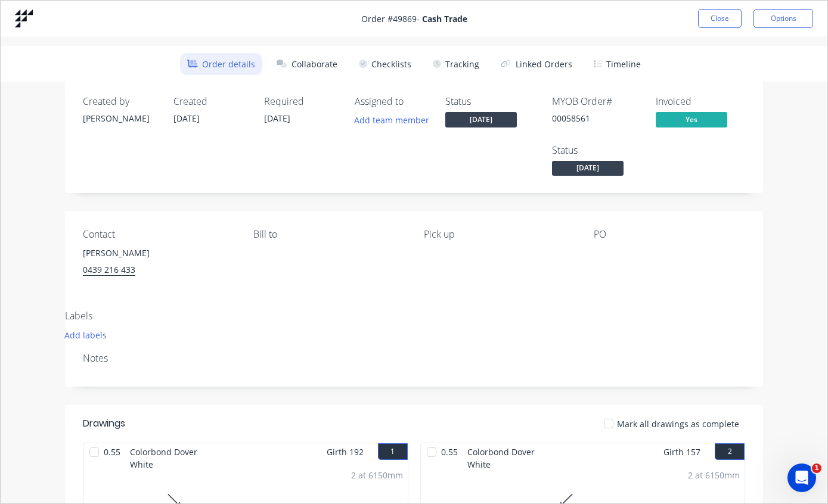 This screenshot has width=828, height=504. I want to click on div: Created by, so click(119, 101).